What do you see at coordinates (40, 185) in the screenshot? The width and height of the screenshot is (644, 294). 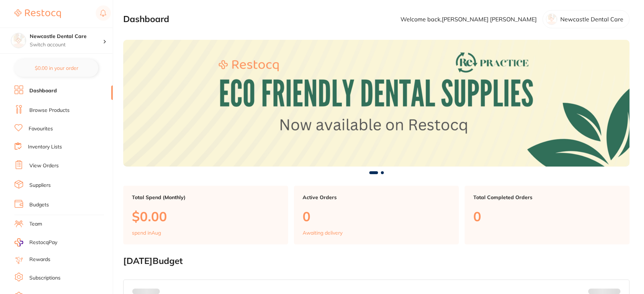 I see `a: Suppliers` at bounding box center [40, 185].